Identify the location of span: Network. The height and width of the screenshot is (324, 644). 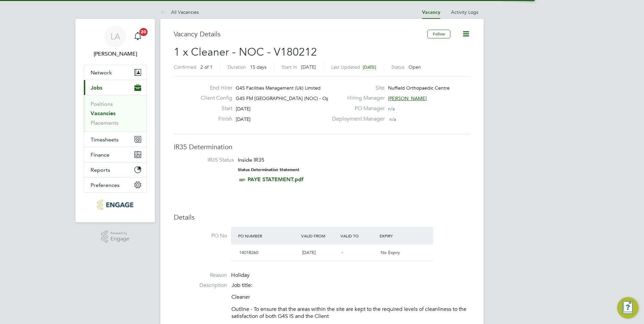
(101, 72).